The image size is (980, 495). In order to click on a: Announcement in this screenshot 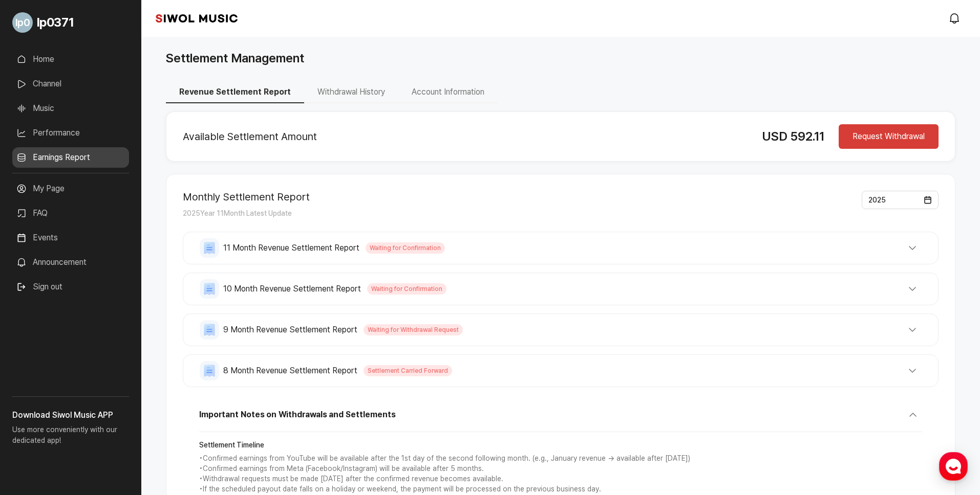, I will do `click(71, 262)`.